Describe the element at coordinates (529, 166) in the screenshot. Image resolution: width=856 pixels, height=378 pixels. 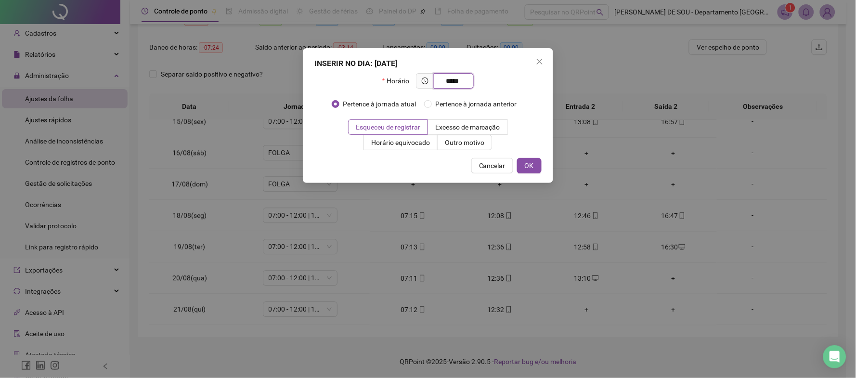
I see `button: OK` at that location.